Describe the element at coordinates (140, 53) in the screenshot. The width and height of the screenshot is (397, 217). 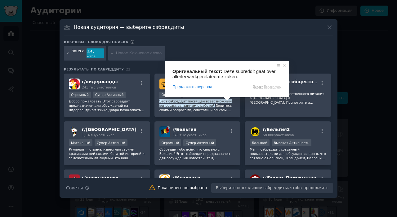
I see `input: Новое Ключевое слово` at that location.